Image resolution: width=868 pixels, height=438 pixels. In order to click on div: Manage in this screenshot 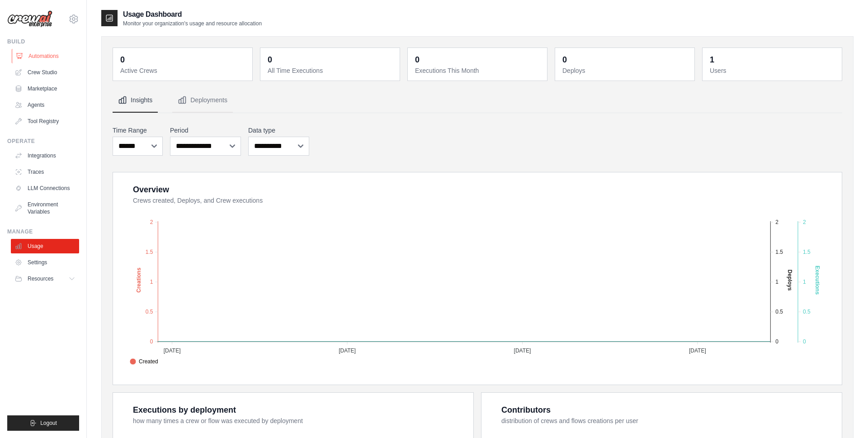, I will do `click(43, 232)`.